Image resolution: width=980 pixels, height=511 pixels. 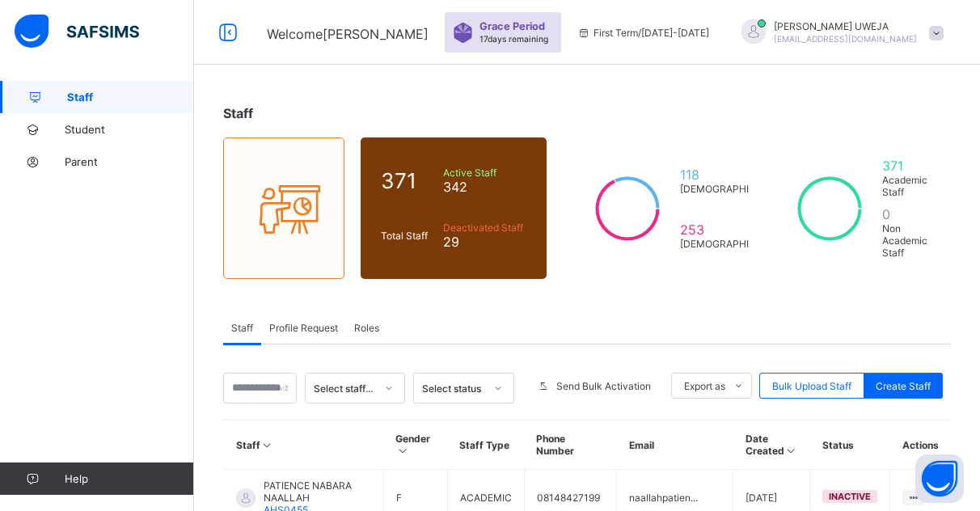 What do you see at coordinates (344, 388) in the screenshot?
I see `div: Select staff type` at bounding box center [344, 388].